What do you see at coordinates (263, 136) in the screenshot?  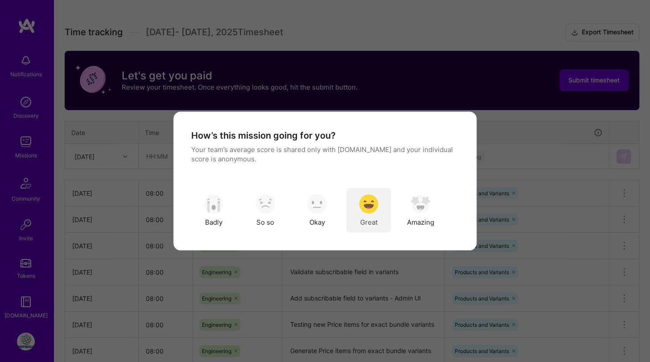 I see `h4: How’s this mission going for you?` at bounding box center [263, 136].